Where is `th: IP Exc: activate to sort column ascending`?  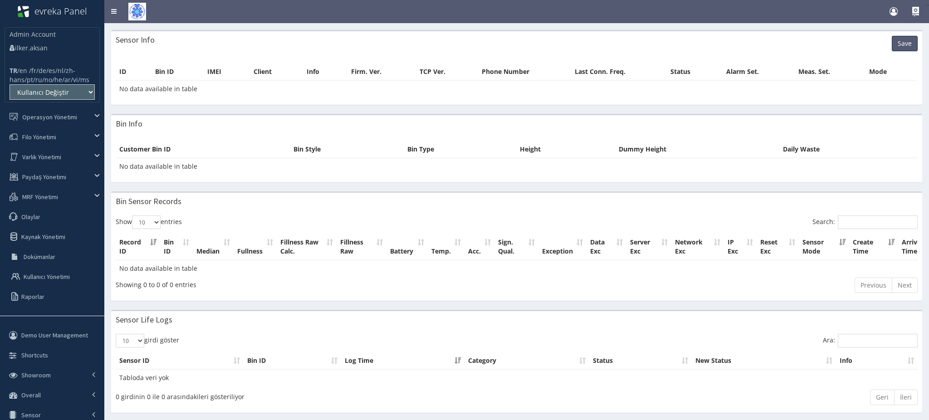 th: IP Exc: activate to sort column ascending is located at coordinates (740, 247).